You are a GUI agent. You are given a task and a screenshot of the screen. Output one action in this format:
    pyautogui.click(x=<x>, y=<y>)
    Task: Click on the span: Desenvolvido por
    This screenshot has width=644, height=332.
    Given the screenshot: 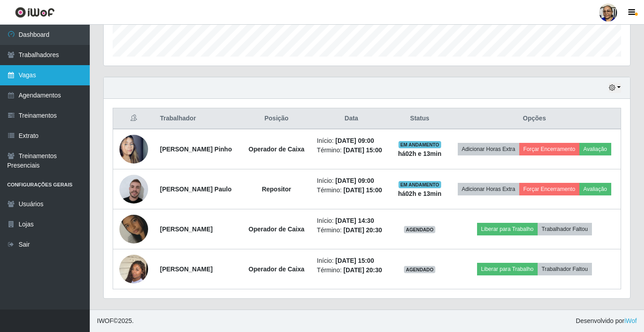 What is the action you would take?
    pyautogui.click(x=607, y=321)
    